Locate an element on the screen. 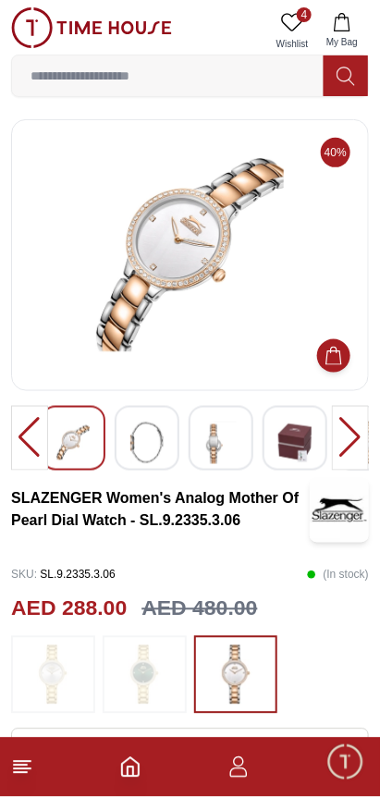 This screenshot has width=380, height=797. a: Home is located at coordinates (130, 767).